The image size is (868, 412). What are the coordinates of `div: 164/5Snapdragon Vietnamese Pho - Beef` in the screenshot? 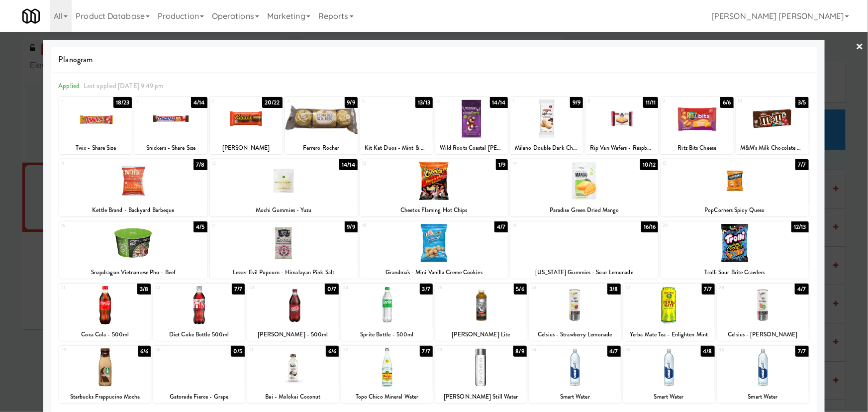 It's located at (133, 250).